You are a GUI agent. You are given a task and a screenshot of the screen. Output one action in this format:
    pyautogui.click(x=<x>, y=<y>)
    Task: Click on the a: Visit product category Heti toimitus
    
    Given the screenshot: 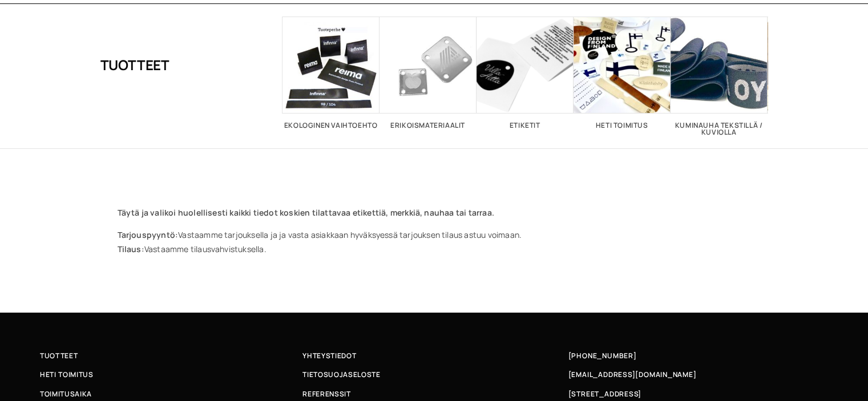 What is the action you would take?
    pyautogui.click(x=622, y=72)
    